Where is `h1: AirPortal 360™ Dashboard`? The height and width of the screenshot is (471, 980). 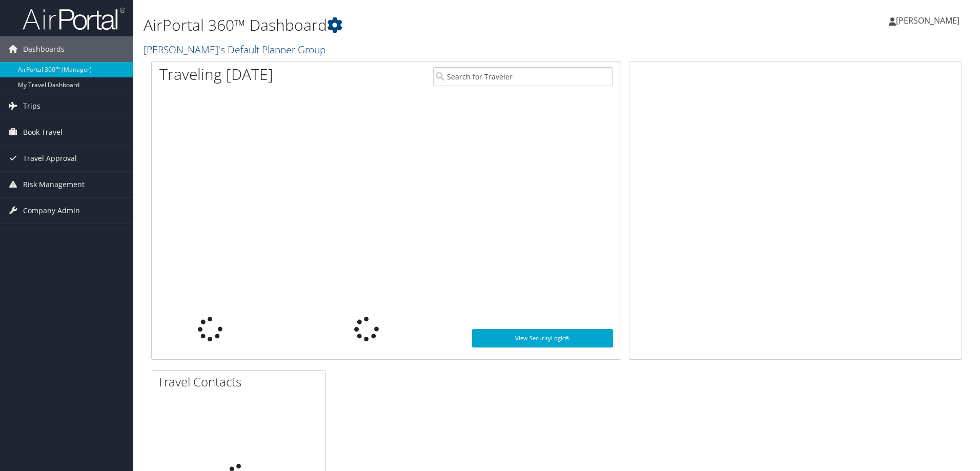 h1: AirPortal 360™ Dashboard is located at coordinates (419, 25).